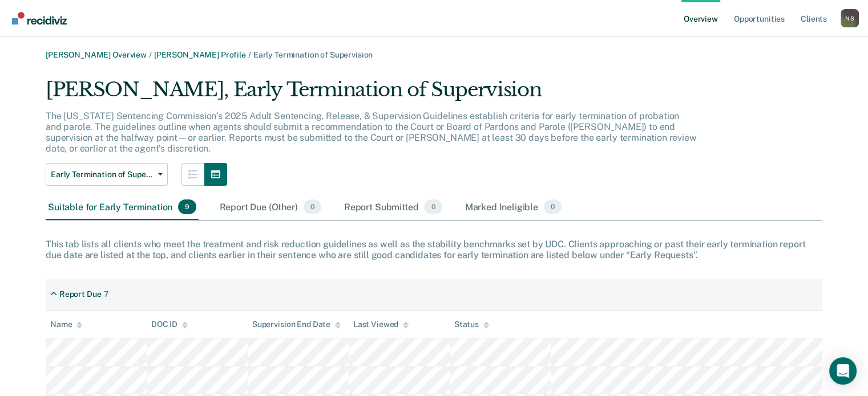 The width and height of the screenshot is (868, 396). Describe the element at coordinates (514, 207) in the screenshot. I see `div: Marked Ineligible0` at that location.